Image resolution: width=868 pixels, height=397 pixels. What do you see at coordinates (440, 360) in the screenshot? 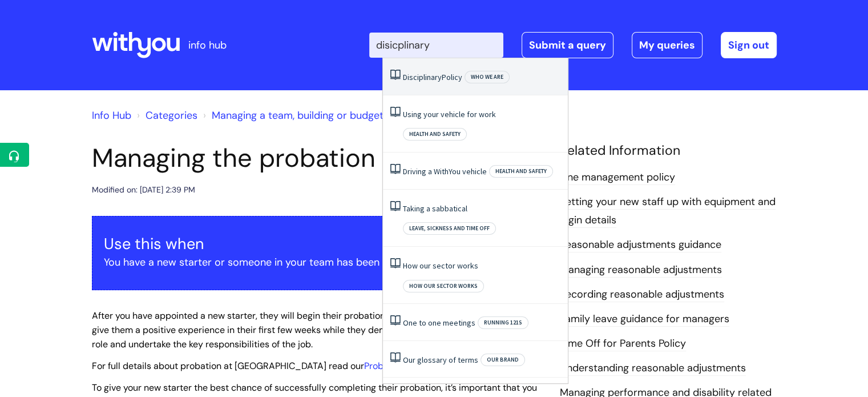
I see `a: Our glossary of terms` at bounding box center [440, 360].